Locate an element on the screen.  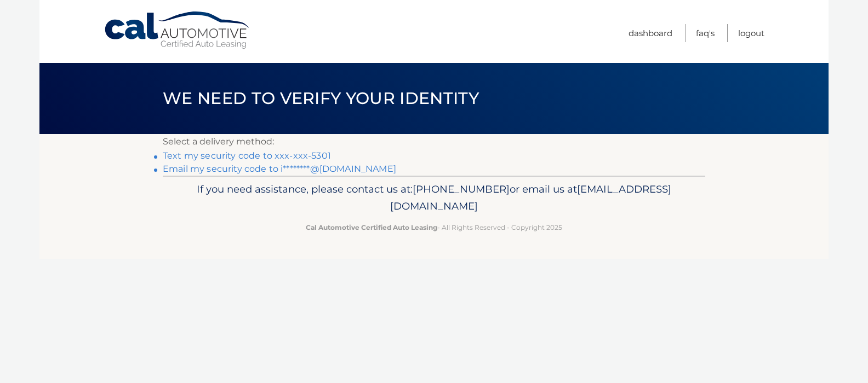
a: FAQ's is located at coordinates (705, 33).